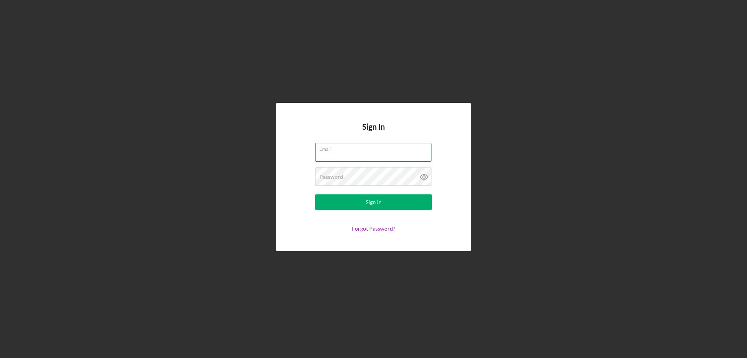  Describe the element at coordinates (374, 132) in the screenshot. I see `h4: Sign In` at that location.